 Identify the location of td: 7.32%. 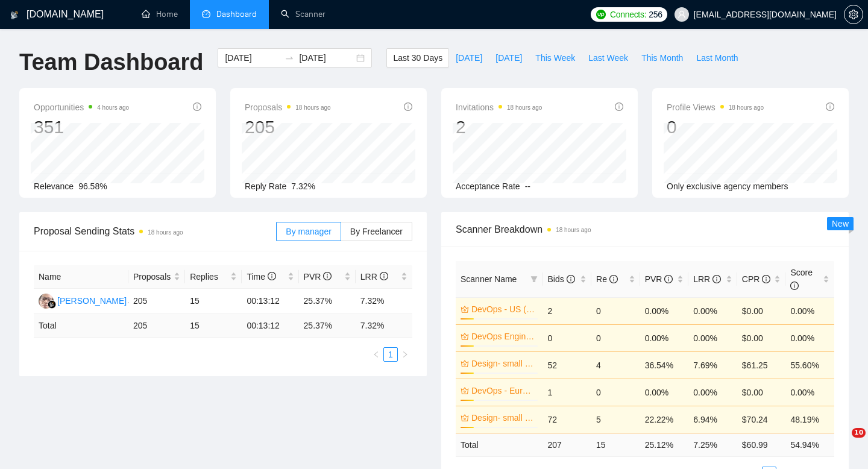
(384, 302).